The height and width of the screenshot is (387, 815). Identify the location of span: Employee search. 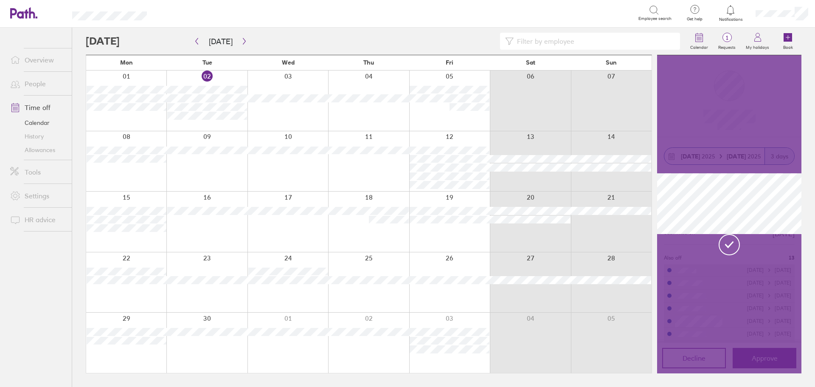
(655, 19).